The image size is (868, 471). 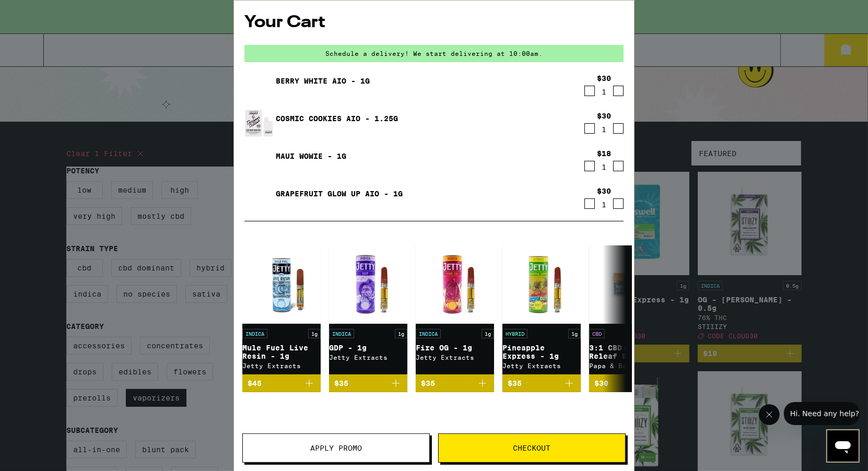 I want to click on h2: You may also like..., so click(x=434, y=236).